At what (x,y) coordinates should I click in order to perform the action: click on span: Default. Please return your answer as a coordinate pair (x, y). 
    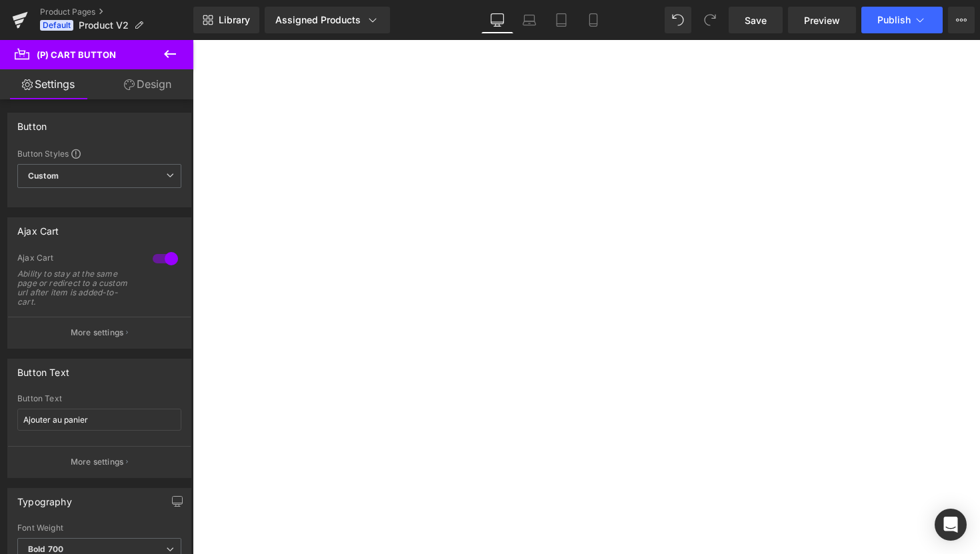
    Looking at the image, I should click on (57, 26).